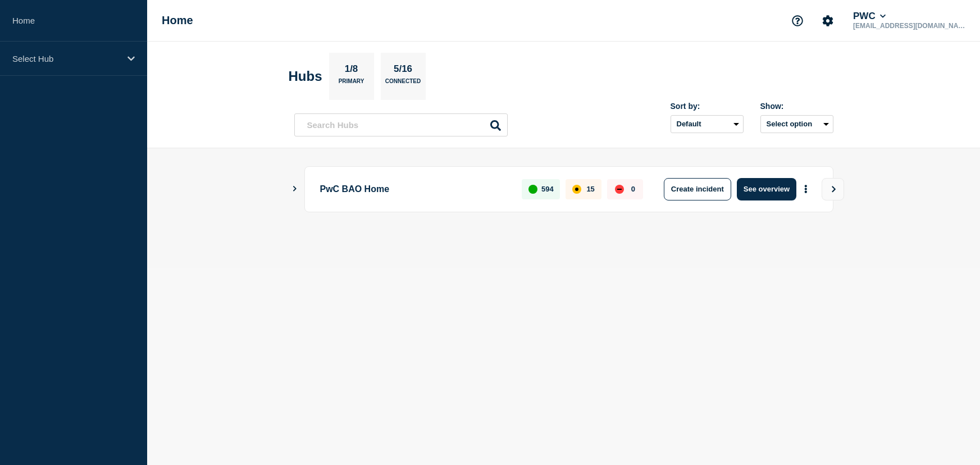 The height and width of the screenshot is (465, 980). Describe the element at coordinates (414, 189) in the screenshot. I see `p: PwC BAO Home` at that location.